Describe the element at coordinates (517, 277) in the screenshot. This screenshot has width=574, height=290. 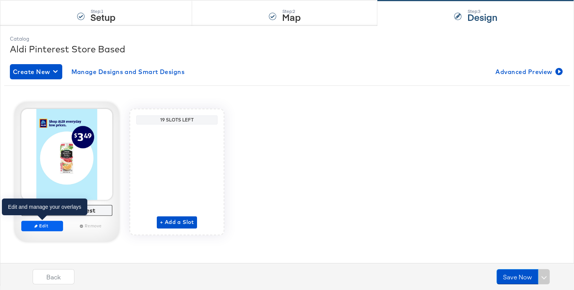
I see `button: Save Now` at that location.